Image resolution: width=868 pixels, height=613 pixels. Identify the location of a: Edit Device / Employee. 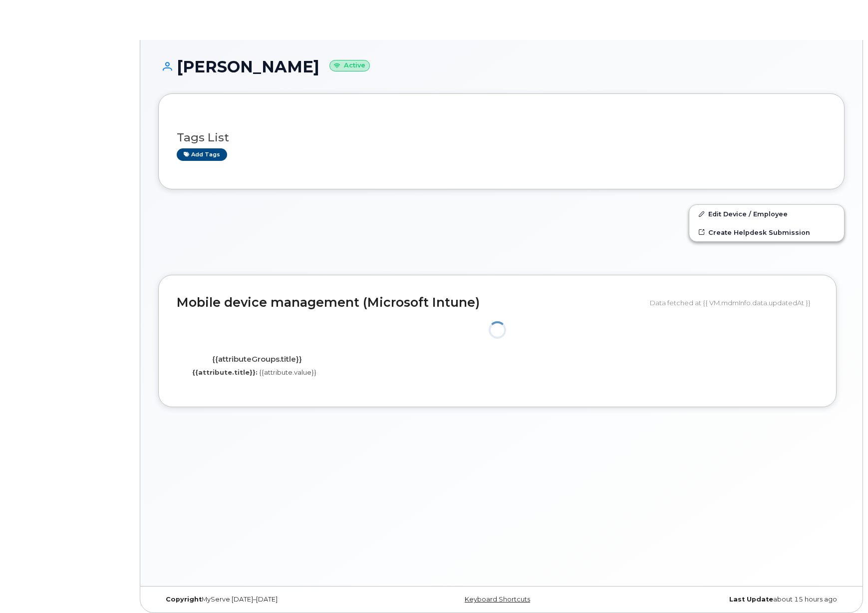
(767, 213).